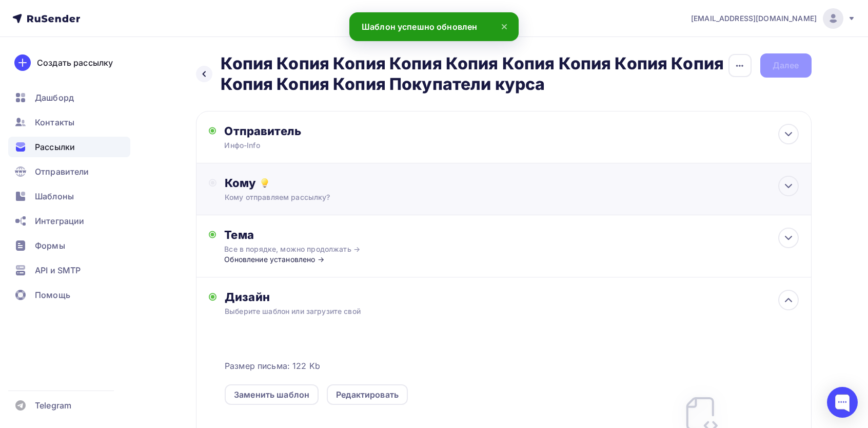 The height and width of the screenshot is (428, 868). I want to click on span: Шаблоны, so click(54, 196).